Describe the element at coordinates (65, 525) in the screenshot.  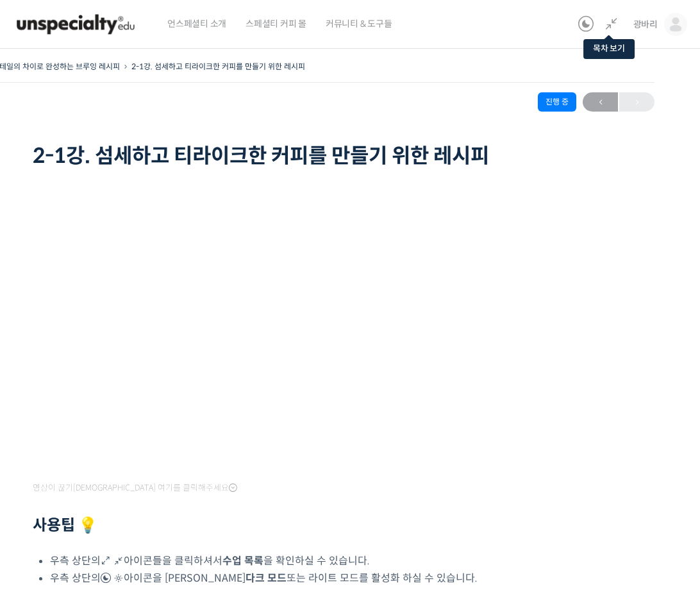
I see `strong: 사용팁 💡` at that location.